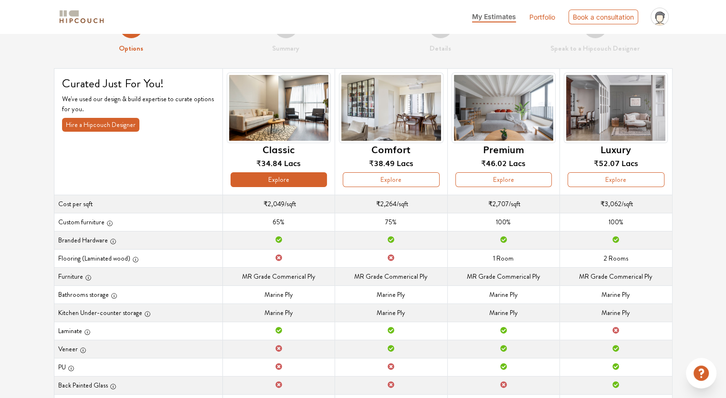  What do you see at coordinates (542, 17) in the screenshot?
I see `a: Portfolio` at bounding box center [542, 17].